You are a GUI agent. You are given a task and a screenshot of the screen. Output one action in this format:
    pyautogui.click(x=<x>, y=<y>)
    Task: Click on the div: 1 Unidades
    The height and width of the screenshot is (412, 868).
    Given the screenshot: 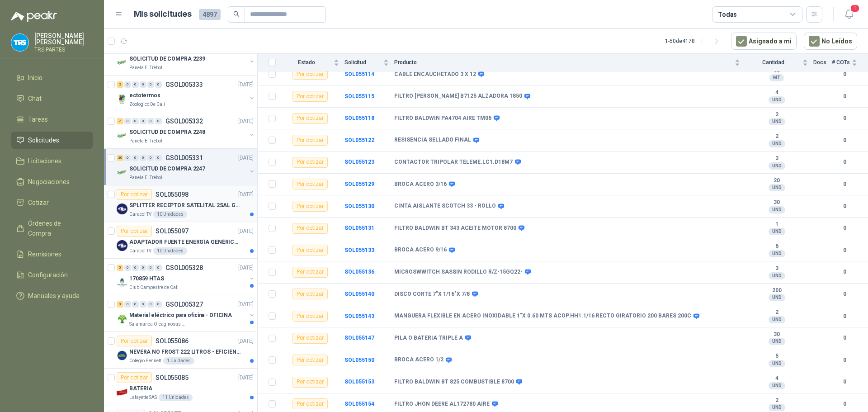 What is the action you would take?
    pyautogui.click(x=179, y=360)
    